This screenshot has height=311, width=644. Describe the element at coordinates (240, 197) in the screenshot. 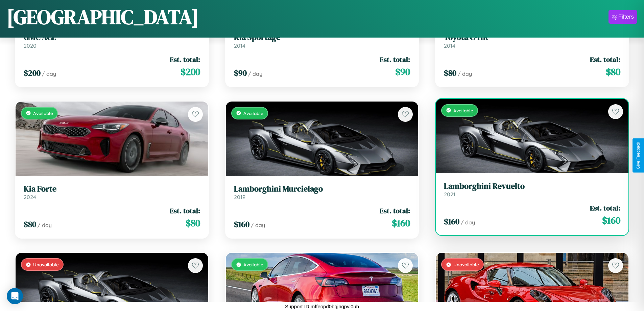

I see `span: 2019` at that location.